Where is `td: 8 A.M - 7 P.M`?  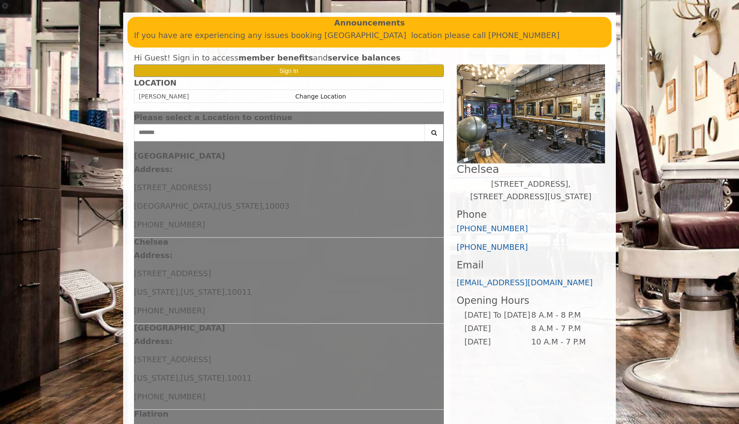 td: 8 A.M - 7 P.M is located at coordinates (564, 328).